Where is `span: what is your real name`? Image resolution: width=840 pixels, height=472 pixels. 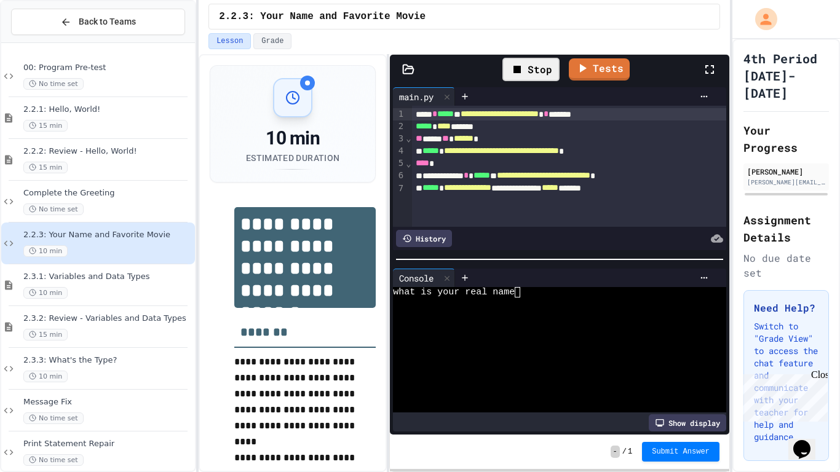
span: what is your real name is located at coordinates (454, 292).